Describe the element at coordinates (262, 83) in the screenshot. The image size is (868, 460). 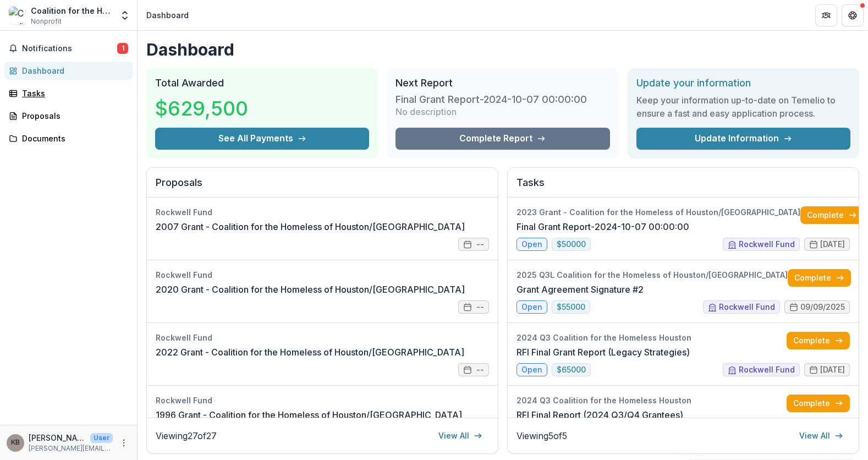
I see `h2: Total Awarded` at that location.